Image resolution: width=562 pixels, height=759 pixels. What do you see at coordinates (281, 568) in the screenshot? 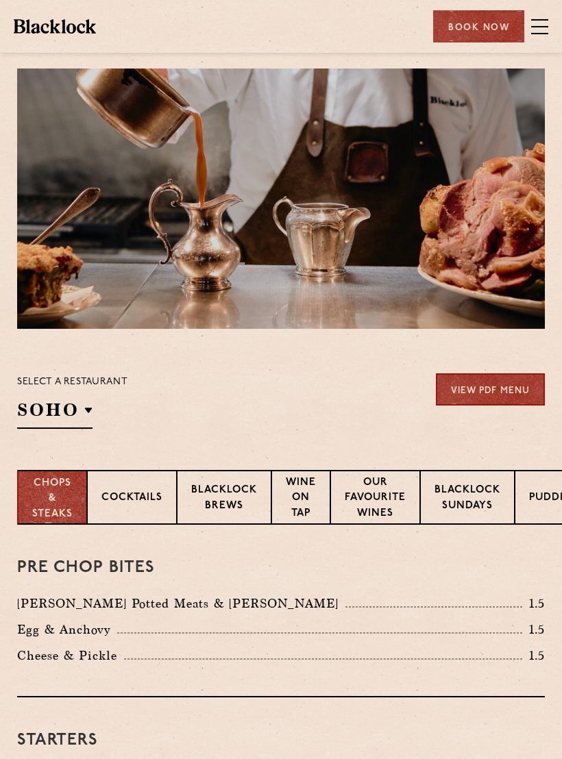
I see `h3: Pre Chop Bites` at bounding box center [281, 568].